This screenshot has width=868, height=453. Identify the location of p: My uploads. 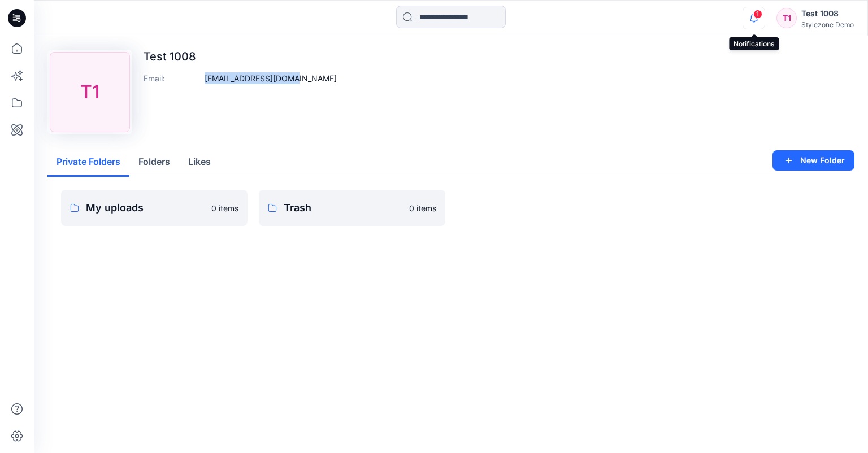
(145, 208).